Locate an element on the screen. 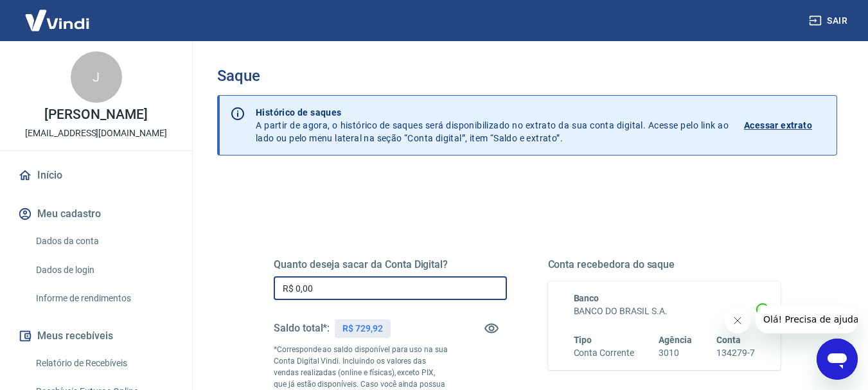  h5: Quanto deseja sacar da Conta Digital? is located at coordinates (390, 265).